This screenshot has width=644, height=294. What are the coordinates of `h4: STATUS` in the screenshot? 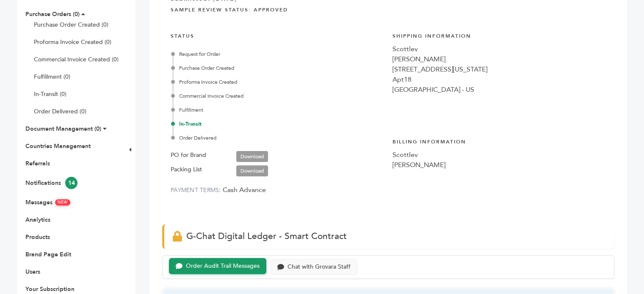 It's located at (277, 35).